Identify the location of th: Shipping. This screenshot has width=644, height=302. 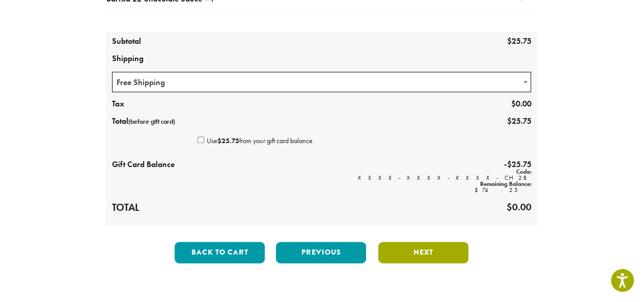
(322, 59).